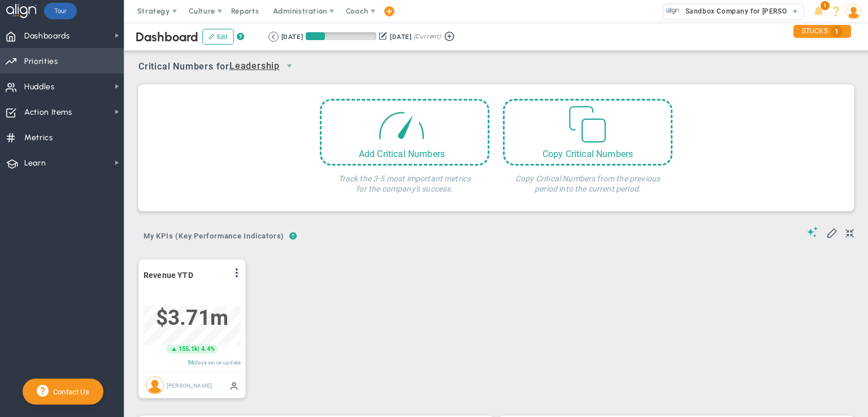 This screenshot has height=417, width=868. I want to click on span: Edit My KPIs, so click(832, 233).